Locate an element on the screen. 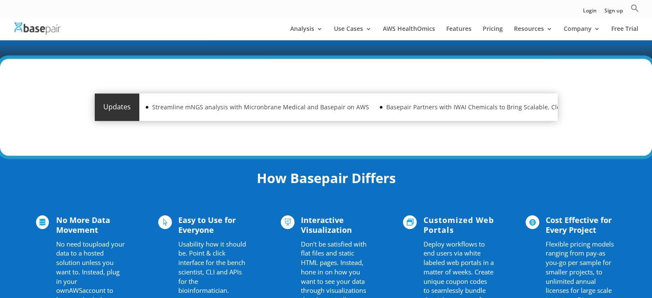  a: Resources is located at coordinates (533, 33).